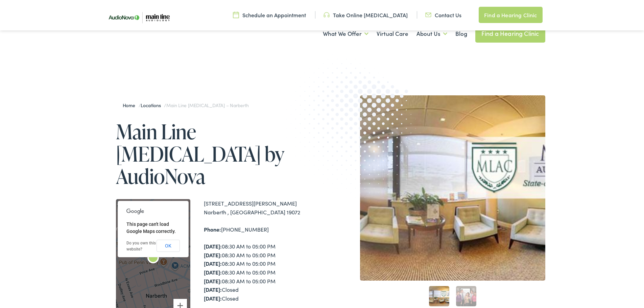 This screenshot has height=308, width=644. I want to click on div: Main Line Audiology by AudioNova, so click(153, 259).